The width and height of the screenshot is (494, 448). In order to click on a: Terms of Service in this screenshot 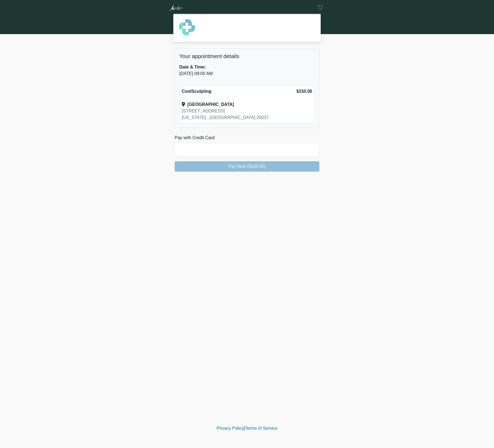, I will do `click(261, 428)`.